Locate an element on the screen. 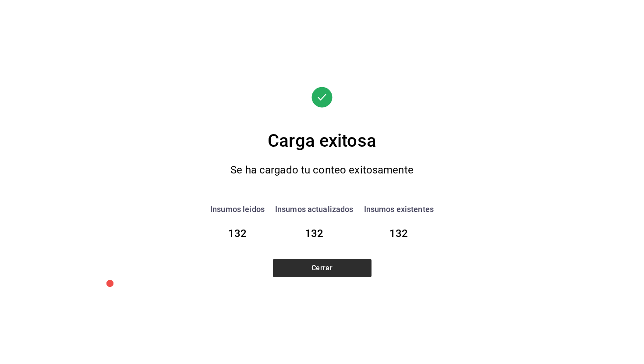  div: Insumos actualizados is located at coordinates (314, 209).